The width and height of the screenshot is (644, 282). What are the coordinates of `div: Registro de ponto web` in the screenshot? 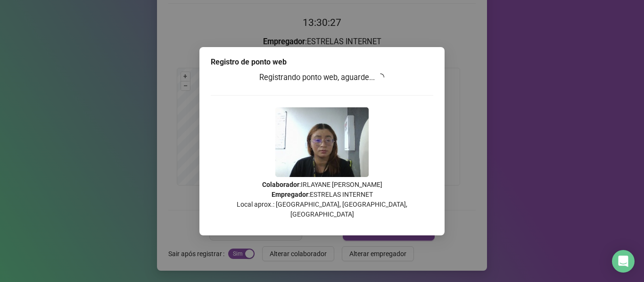 It's located at (322, 62).